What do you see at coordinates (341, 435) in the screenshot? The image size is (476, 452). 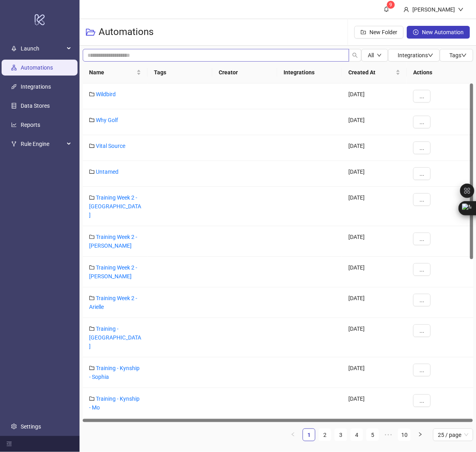 I see `a: 3` at bounding box center [341, 435].